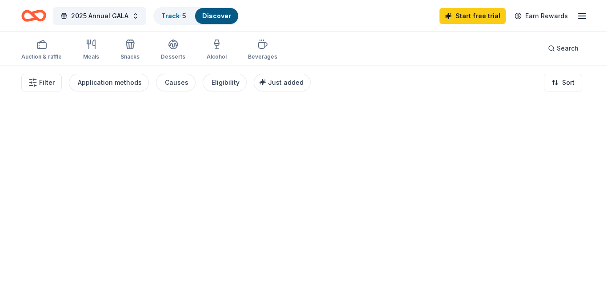 The height and width of the screenshot is (281, 607). I want to click on div: Snacks, so click(130, 57).